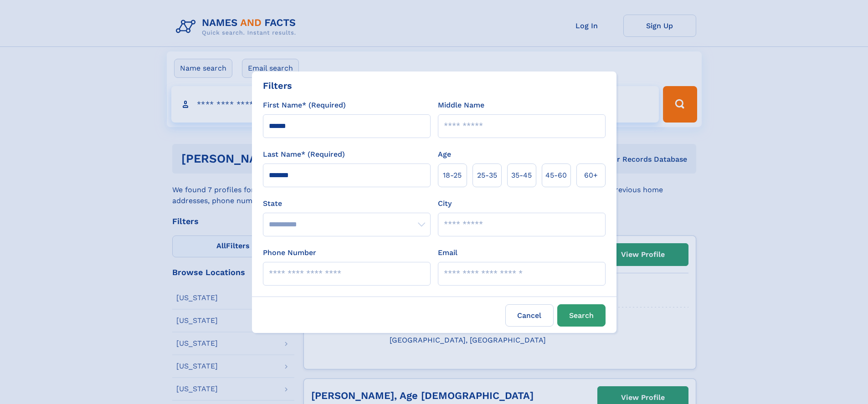 The image size is (868, 404). Describe the element at coordinates (556, 176) in the screenshot. I see `span: 45‑60` at that location.